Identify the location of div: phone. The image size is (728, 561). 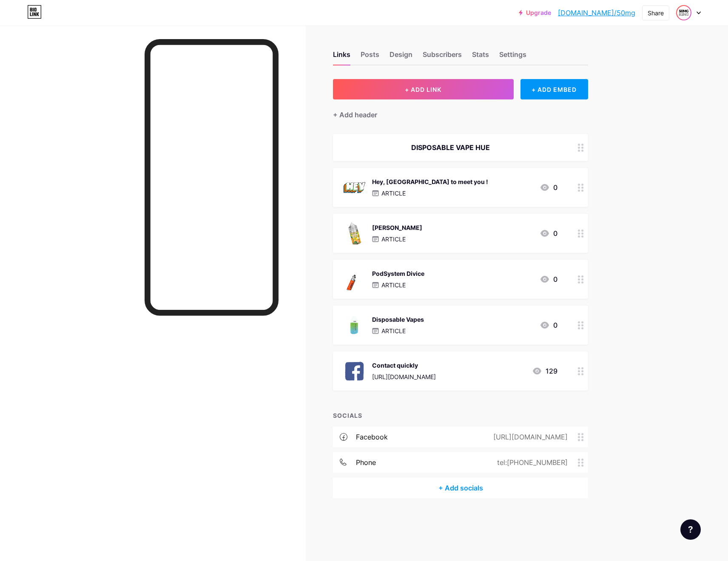
(365, 463).